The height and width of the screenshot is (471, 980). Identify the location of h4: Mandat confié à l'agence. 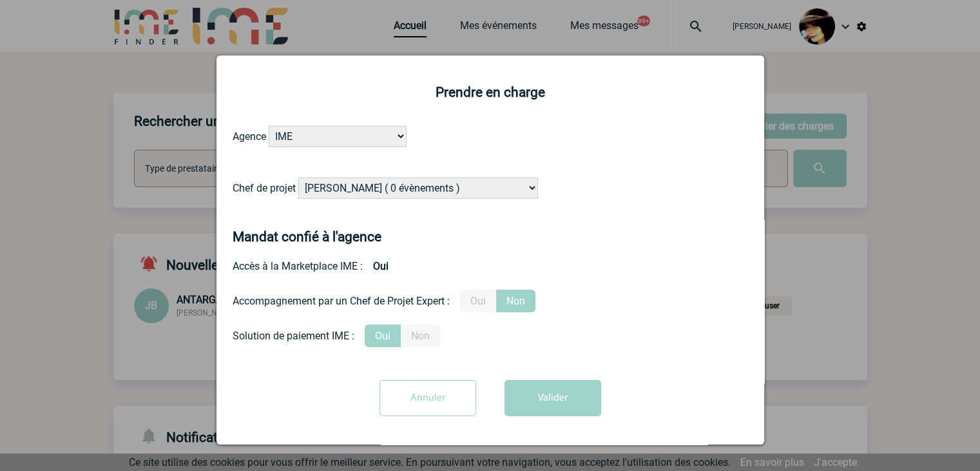
(307, 237).